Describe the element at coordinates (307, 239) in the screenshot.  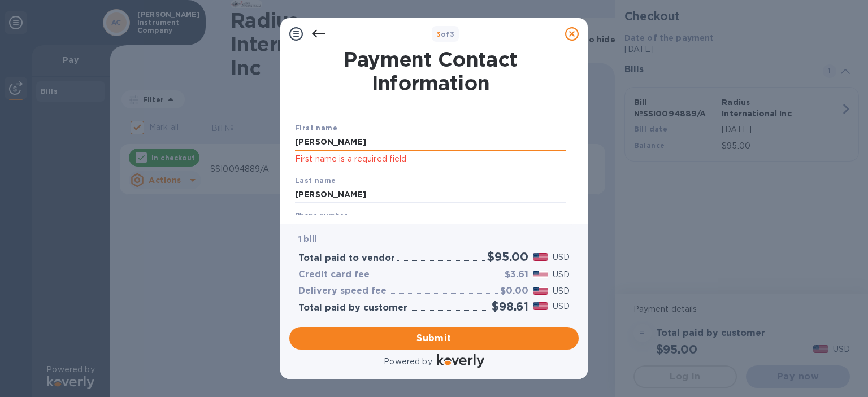
I see `b: 1 bill` at that location.